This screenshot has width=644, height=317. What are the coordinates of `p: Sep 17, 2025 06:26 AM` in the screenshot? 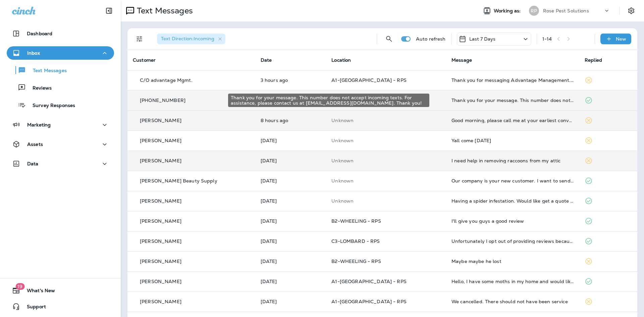 It's located at (291, 281).